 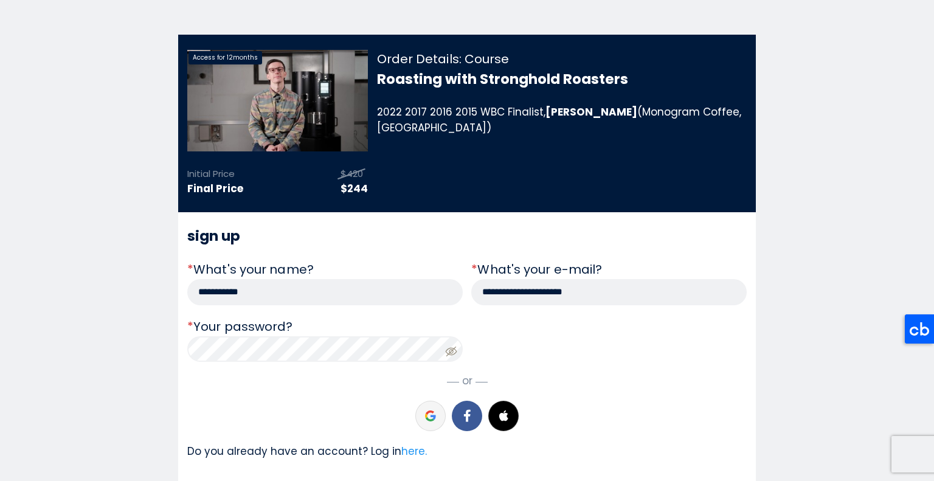 What do you see at coordinates (609, 269) in the screenshot?
I see `div: What's your e-mail?` at bounding box center [609, 269].